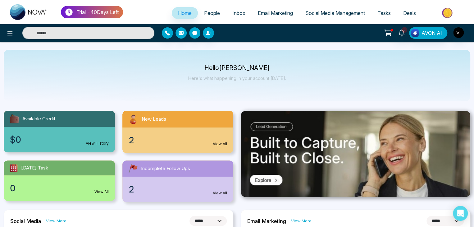 This screenshot has height=227, width=474. What do you see at coordinates (39, 119) in the screenshot?
I see `span: Available Credit` at bounding box center [39, 119].